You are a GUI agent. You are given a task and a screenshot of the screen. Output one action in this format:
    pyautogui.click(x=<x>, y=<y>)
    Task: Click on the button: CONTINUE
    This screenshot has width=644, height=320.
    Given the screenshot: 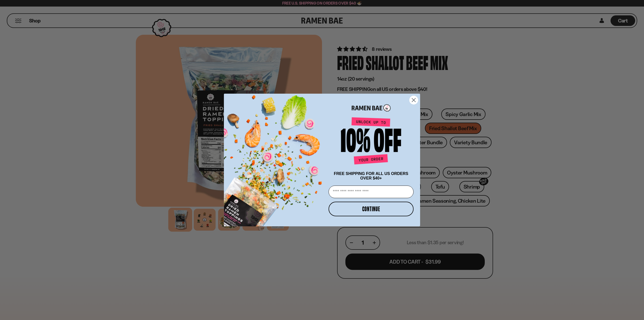 What is the action you would take?
    pyautogui.click(x=371, y=209)
    